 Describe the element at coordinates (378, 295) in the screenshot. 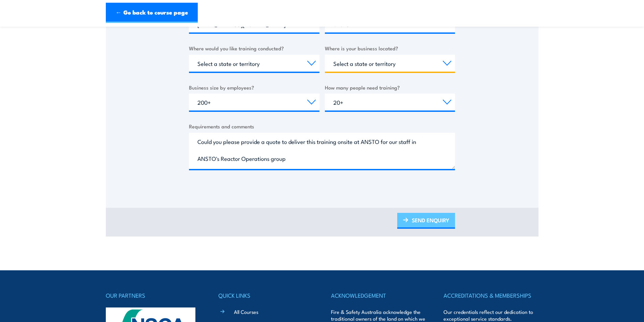

I see `h4: ACKNOWLEDGEMENT` at that location.